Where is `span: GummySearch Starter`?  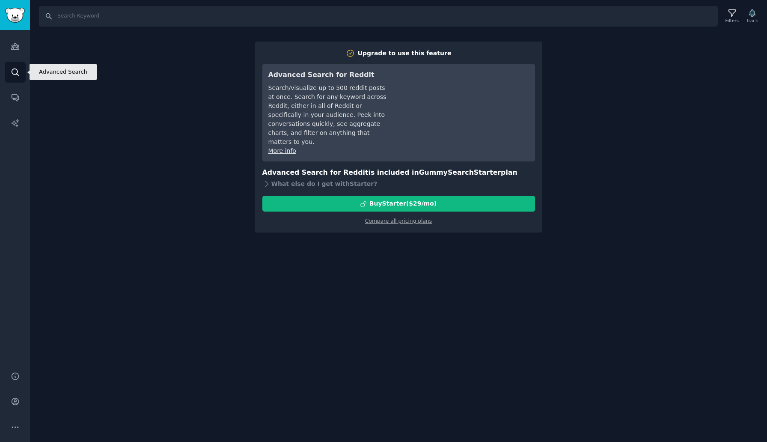
span: GummySearch Starter is located at coordinates (460, 172).